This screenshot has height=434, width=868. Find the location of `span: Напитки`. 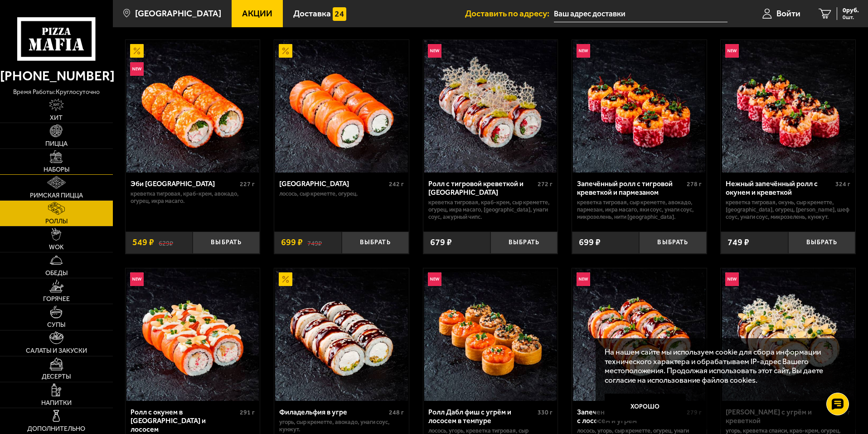

span: Напитки is located at coordinates (56, 403).